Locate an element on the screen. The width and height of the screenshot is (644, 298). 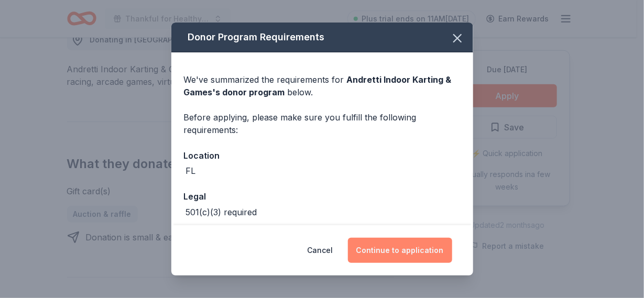
div: 501(c)(3) required is located at coordinates (222, 212).